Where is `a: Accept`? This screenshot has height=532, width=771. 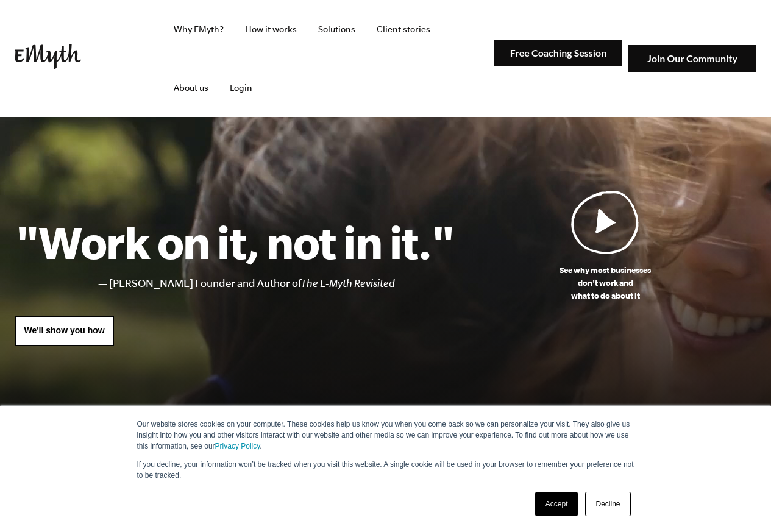 a: Accept is located at coordinates (556, 504).